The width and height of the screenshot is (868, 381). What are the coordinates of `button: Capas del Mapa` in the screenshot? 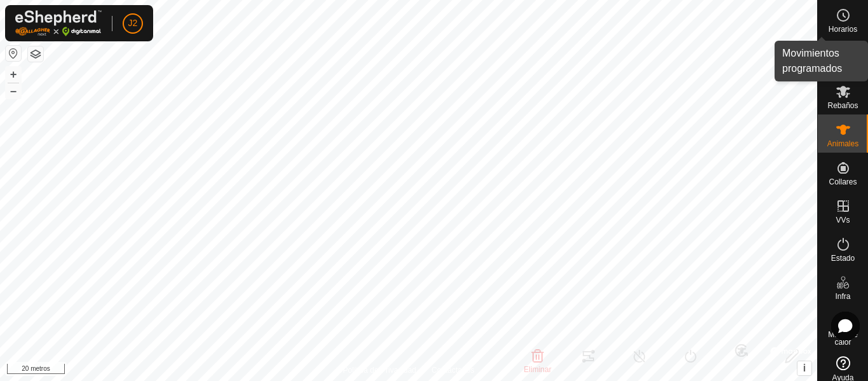 It's located at (35, 54).